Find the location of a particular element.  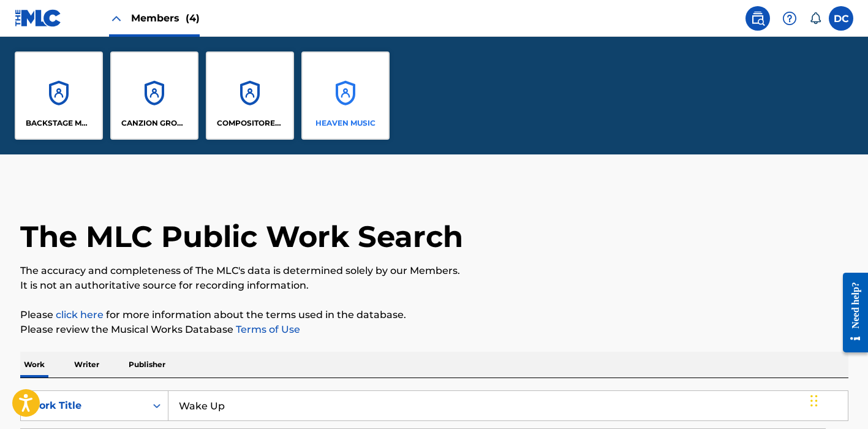

p: It is not an authoritative source for recording information. is located at coordinates (434, 286).